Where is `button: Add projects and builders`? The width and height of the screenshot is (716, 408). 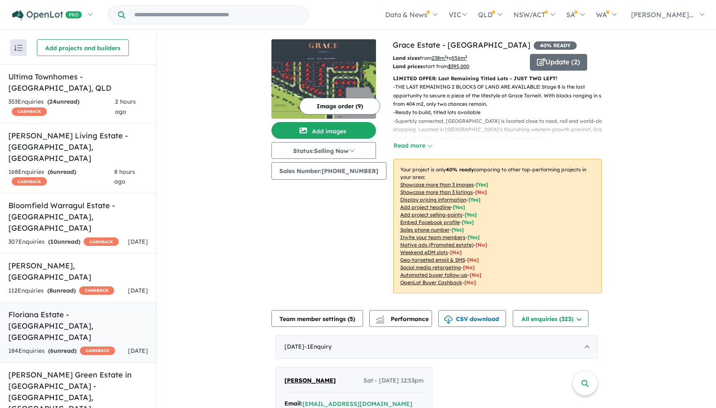 button: Add projects and builders is located at coordinates (83, 48).